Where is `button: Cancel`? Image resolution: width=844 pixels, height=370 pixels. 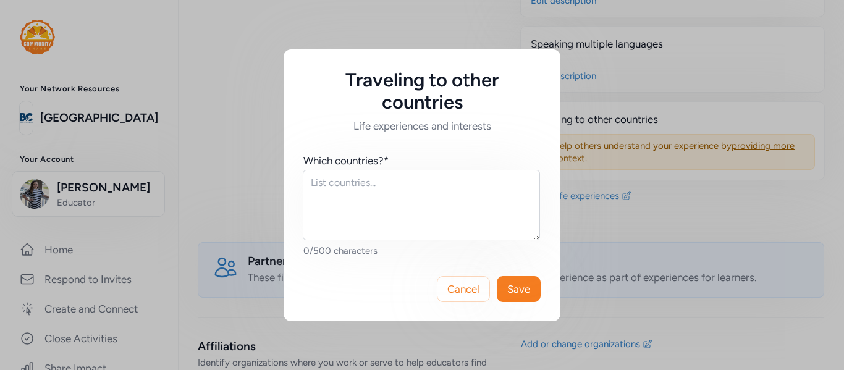
button: Cancel is located at coordinates (463, 289).